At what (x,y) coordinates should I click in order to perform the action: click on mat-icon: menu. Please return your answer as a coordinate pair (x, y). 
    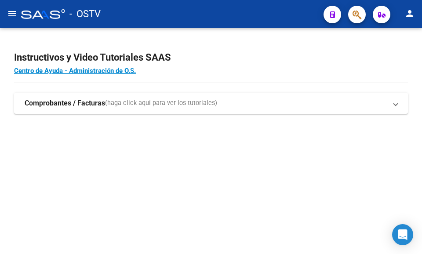
    Looking at the image, I should click on (12, 14).